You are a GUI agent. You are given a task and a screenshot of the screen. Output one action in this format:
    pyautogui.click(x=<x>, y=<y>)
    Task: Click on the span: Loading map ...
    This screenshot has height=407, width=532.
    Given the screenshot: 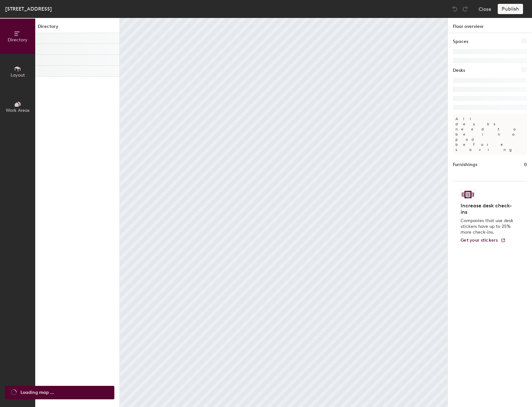 What is the action you would take?
    pyautogui.click(x=37, y=393)
    